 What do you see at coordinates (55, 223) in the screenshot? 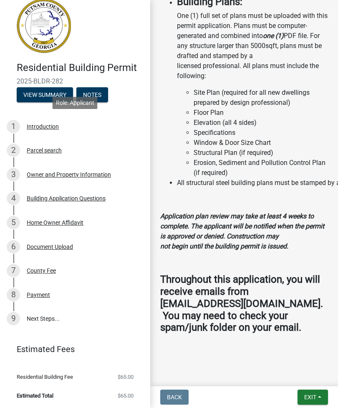
I see `div: Home Owner Affidavit` at bounding box center [55, 223].